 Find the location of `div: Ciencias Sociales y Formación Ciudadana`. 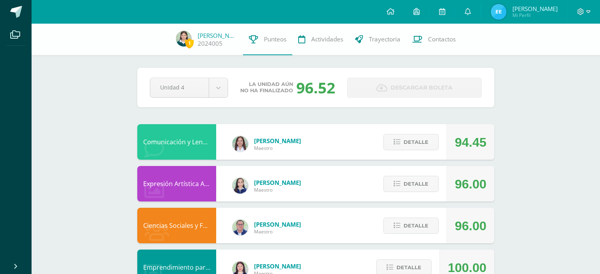

div: Ciencias Sociales y Formación Ciudadana is located at coordinates (177, 226).